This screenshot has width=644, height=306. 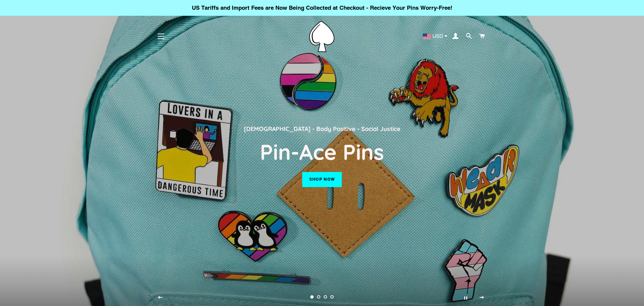 I want to click on a: Load slide 4, so click(x=332, y=297).